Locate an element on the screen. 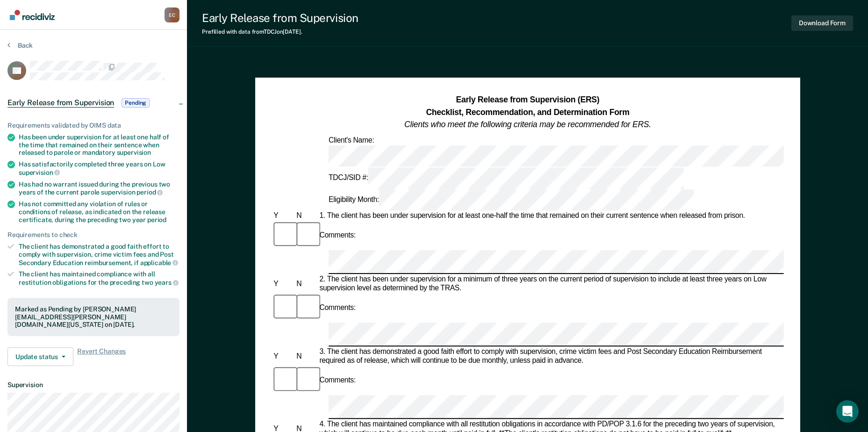  span: Early Release from Supervision is located at coordinates (61, 103).